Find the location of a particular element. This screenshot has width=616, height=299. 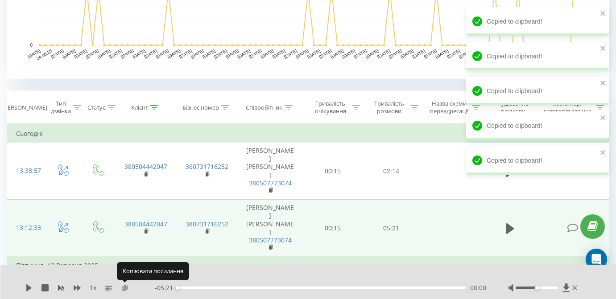

div: 13:38:57 is located at coordinates (26, 171).